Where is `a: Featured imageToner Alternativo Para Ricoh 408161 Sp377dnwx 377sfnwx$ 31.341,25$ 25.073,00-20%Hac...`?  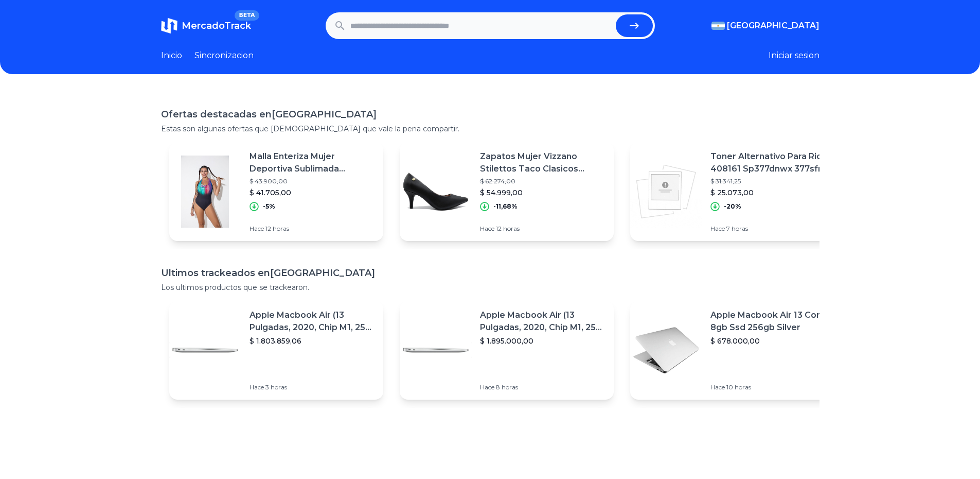 a: Featured imageToner Alternativo Para Ricoh 408161 Sp377dnwx 377sfnwx$ 31.341,25$ 25.073,00-20%Hac... is located at coordinates (737, 192).